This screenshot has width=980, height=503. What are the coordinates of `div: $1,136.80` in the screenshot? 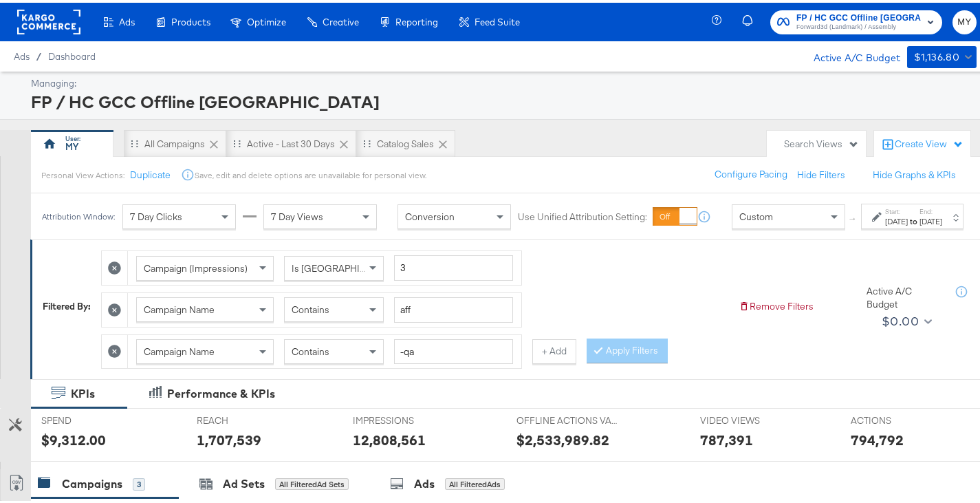 It's located at (937, 55).